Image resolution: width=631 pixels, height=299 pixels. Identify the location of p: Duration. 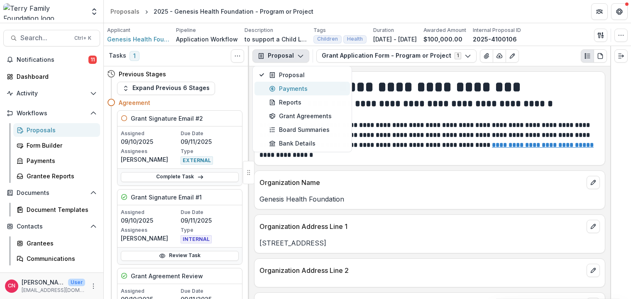
(383, 30).